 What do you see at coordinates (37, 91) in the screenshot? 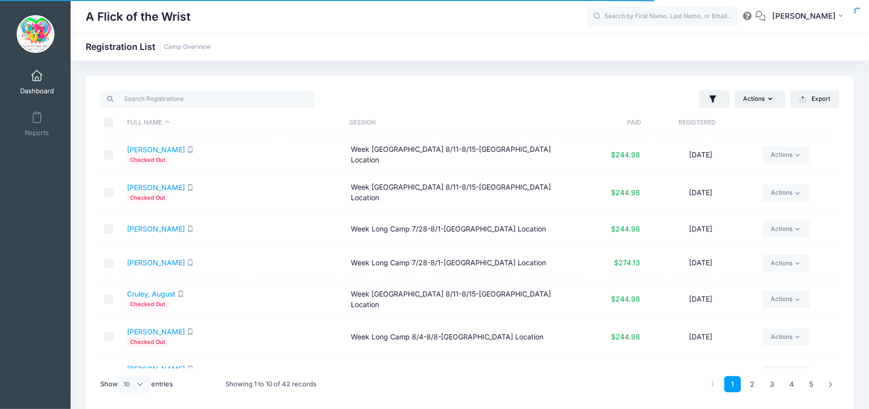
I see `span: Dashboard` at bounding box center [37, 91].